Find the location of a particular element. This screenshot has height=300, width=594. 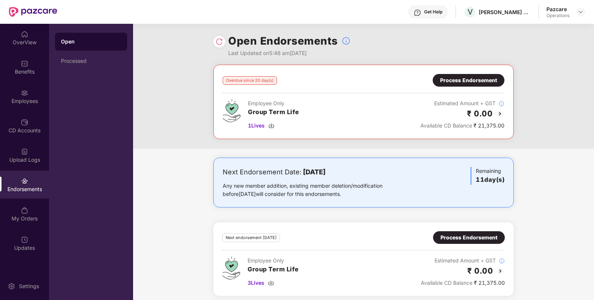

div: Next Endorsement Date: is located at coordinates (314, 172).